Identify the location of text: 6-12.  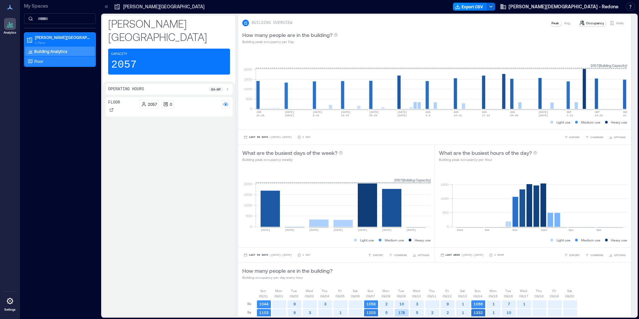
(316, 115).